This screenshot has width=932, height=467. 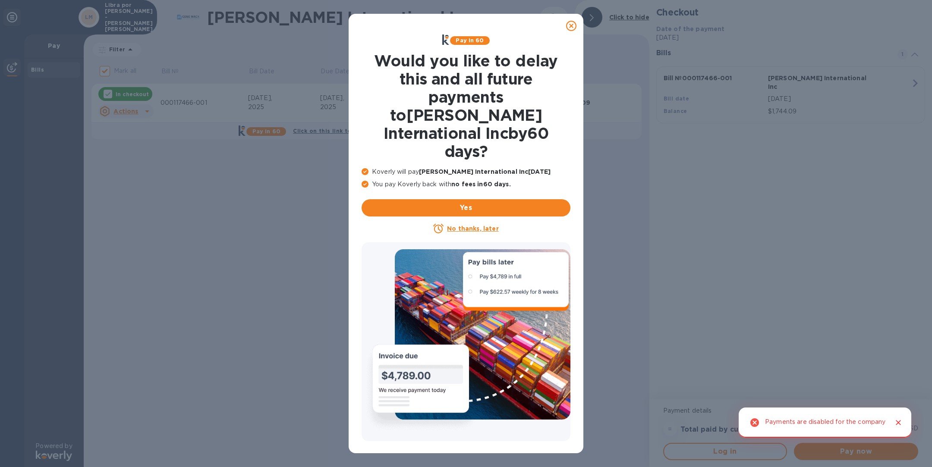 I want to click on button: Close, so click(x=898, y=423).